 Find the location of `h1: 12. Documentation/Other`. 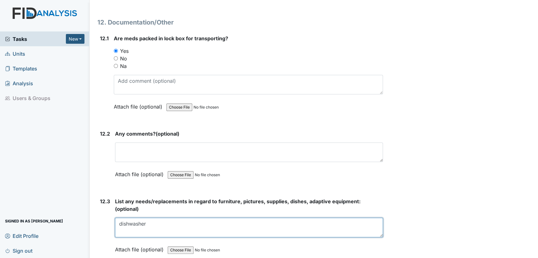

h1: 12. Documentation/Other is located at coordinates (240, 22).